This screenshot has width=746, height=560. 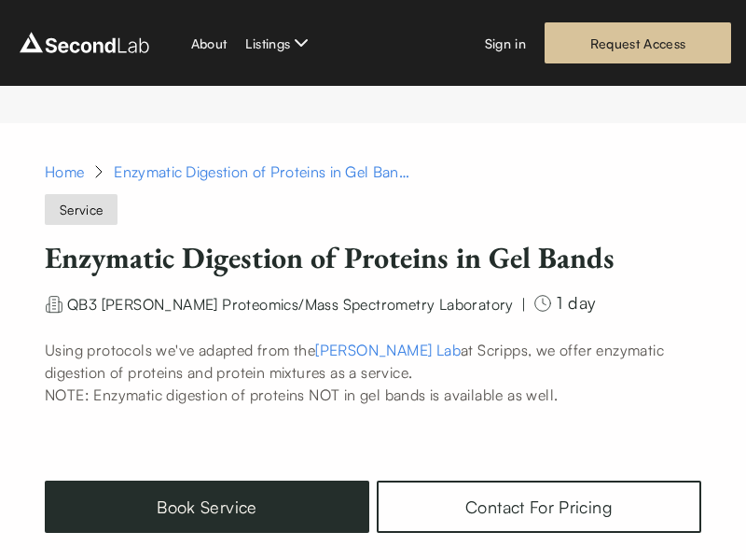 I want to click on span: Service, so click(x=81, y=209).